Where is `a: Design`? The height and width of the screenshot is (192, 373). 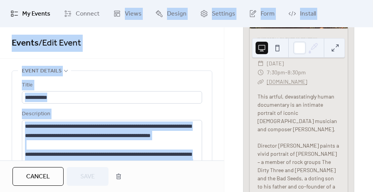 a: Design is located at coordinates (171, 14).